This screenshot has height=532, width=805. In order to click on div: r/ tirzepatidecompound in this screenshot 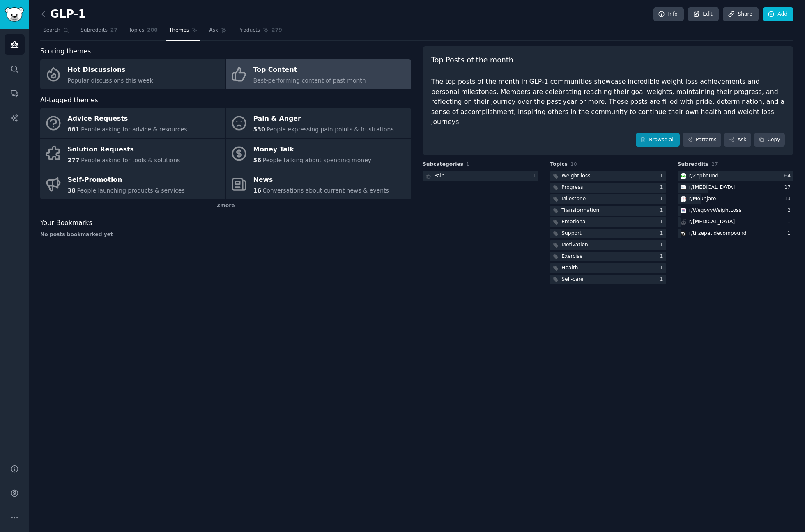, I will do `click(718, 233)`.